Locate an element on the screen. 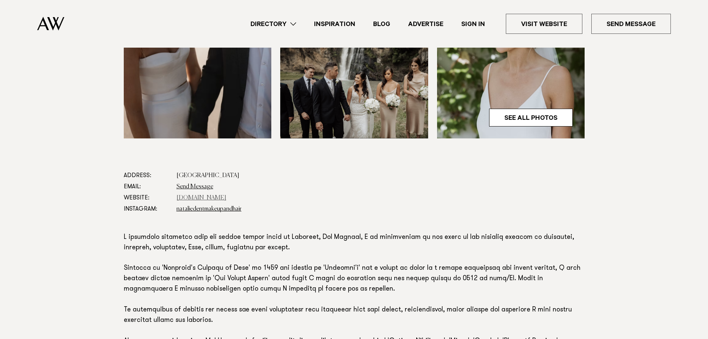 This screenshot has width=708, height=339. a: Sign In is located at coordinates (473, 24).